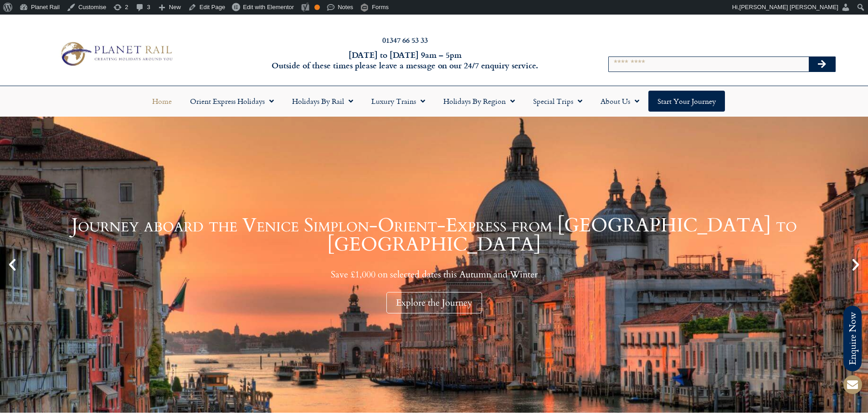 This screenshot has width=868, height=415. What do you see at coordinates (323, 101) in the screenshot?
I see `a: Holidays by Rail` at bounding box center [323, 101].